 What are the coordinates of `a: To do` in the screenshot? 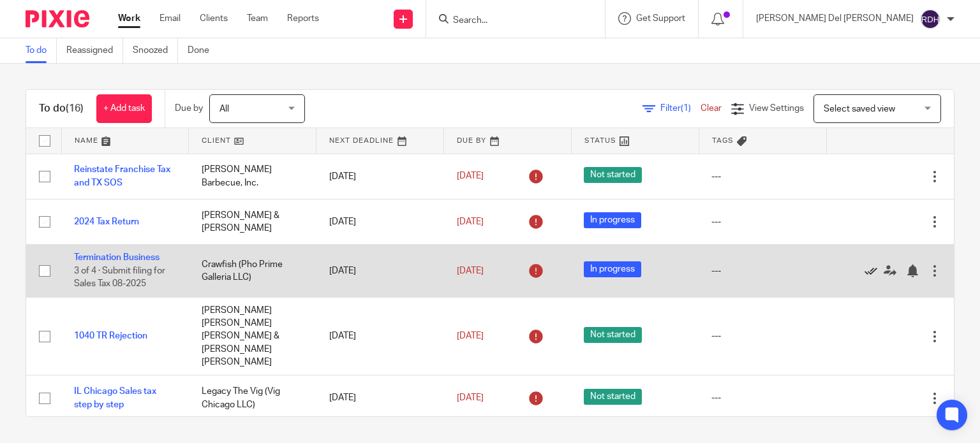 It's located at (41, 51).